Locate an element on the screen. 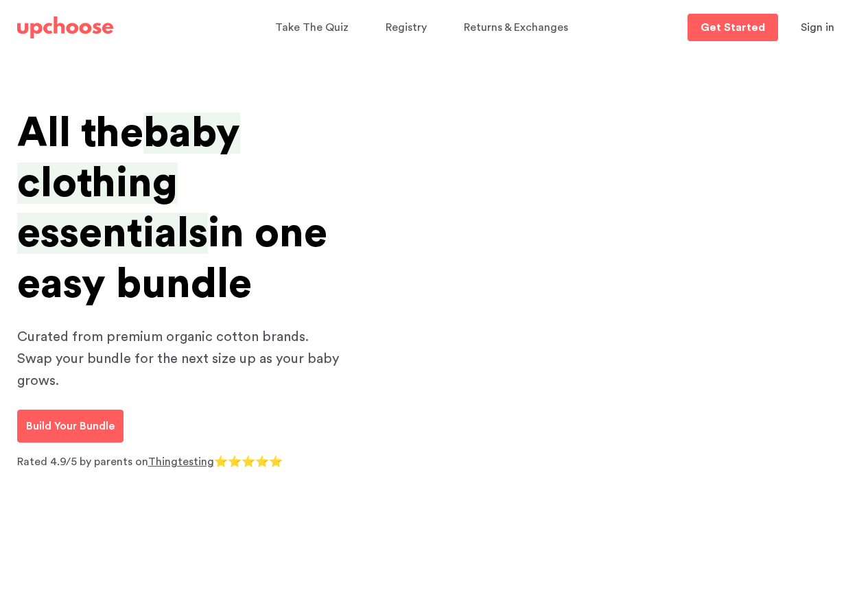 The image size is (868, 599). span: Sign in is located at coordinates (817, 27).